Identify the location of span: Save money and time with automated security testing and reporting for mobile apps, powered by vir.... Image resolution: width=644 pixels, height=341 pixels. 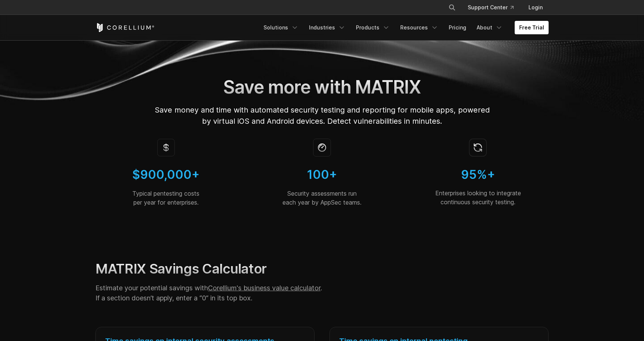
(322, 115).